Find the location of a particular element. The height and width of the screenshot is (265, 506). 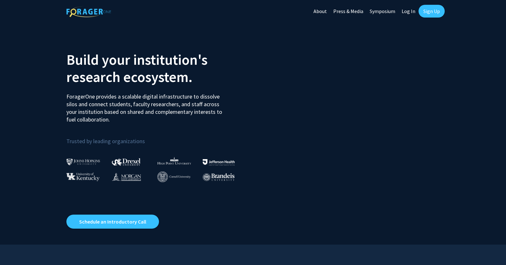

h2: Build your institution's research ecosystem. is located at coordinates (157, 68).